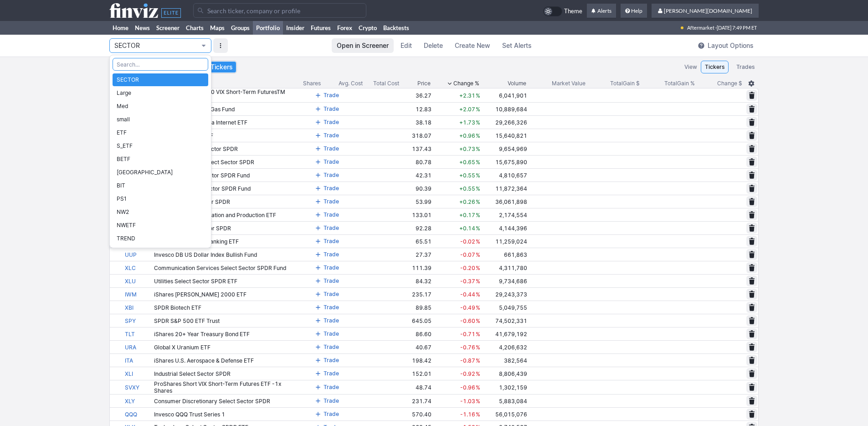 This screenshot has height=426, width=868. What do you see at coordinates (161, 159) in the screenshot?
I see `span: BETF` at bounding box center [161, 159].